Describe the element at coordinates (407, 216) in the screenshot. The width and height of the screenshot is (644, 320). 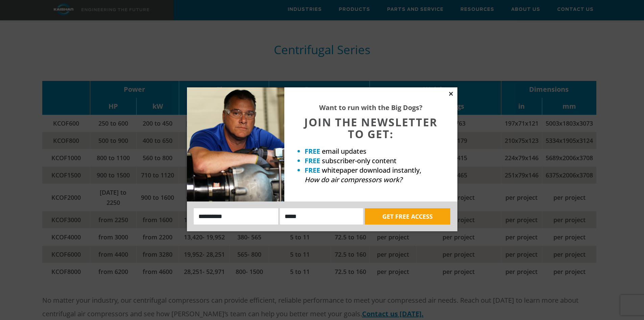
I see `button: GET FREE ACCESS` at that location.